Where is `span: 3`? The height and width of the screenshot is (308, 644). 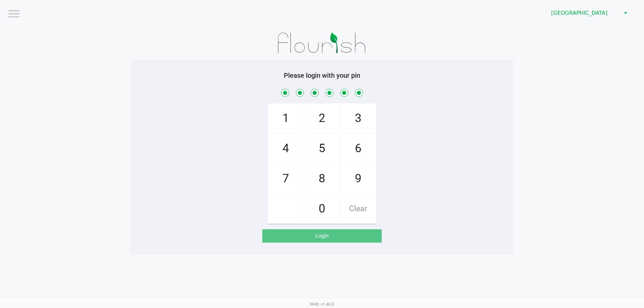
span: 3 is located at coordinates (358, 118).